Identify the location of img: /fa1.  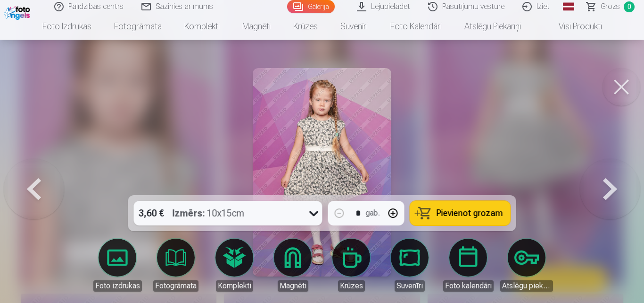
(18, 12).